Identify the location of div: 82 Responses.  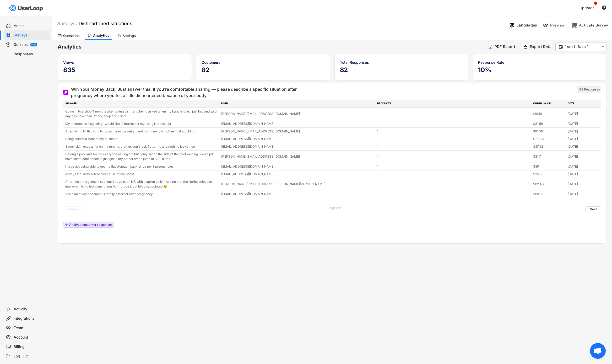
(590, 89).